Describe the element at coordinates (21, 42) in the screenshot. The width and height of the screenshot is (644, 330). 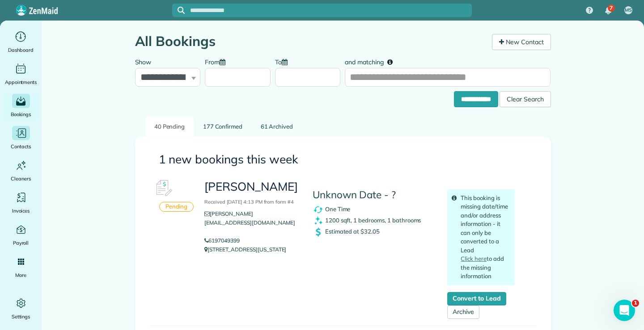
I see `a: Dashboard` at that location.